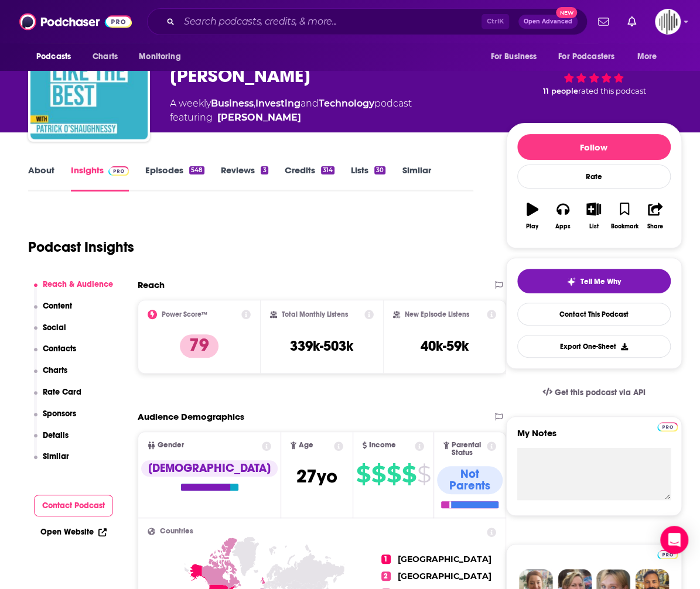 Image resolution: width=700 pixels, height=589 pixels. I want to click on a: Get this podcast via API, so click(594, 393).